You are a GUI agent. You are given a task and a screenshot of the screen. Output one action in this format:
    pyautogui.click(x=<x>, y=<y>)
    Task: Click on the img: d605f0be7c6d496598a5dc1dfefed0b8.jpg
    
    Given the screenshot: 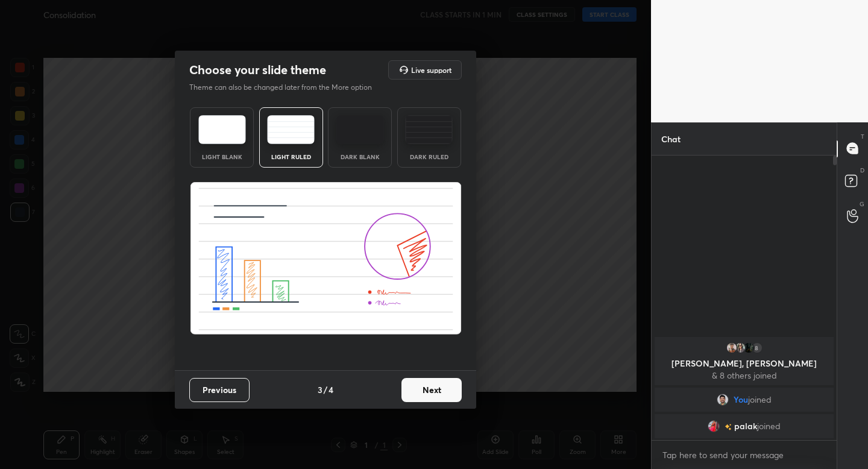 What is the action you would take?
    pyautogui.click(x=714, y=426)
    